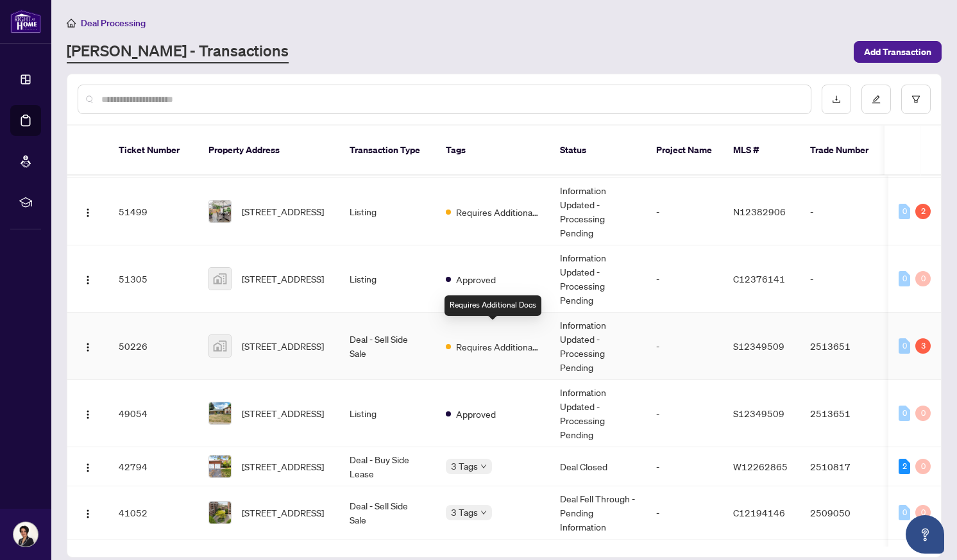 The image size is (957, 560). What do you see at coordinates (71, 23) in the screenshot?
I see `span: home` at bounding box center [71, 23].